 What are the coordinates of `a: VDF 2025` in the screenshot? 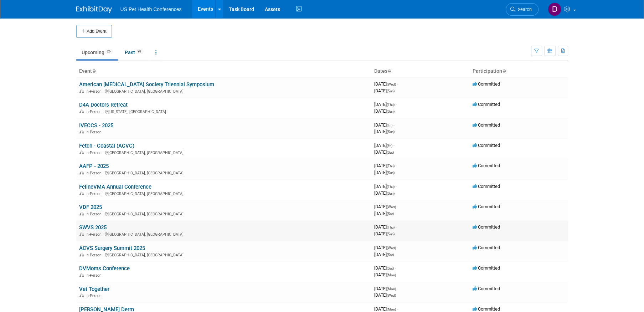 It's located at (91, 207).